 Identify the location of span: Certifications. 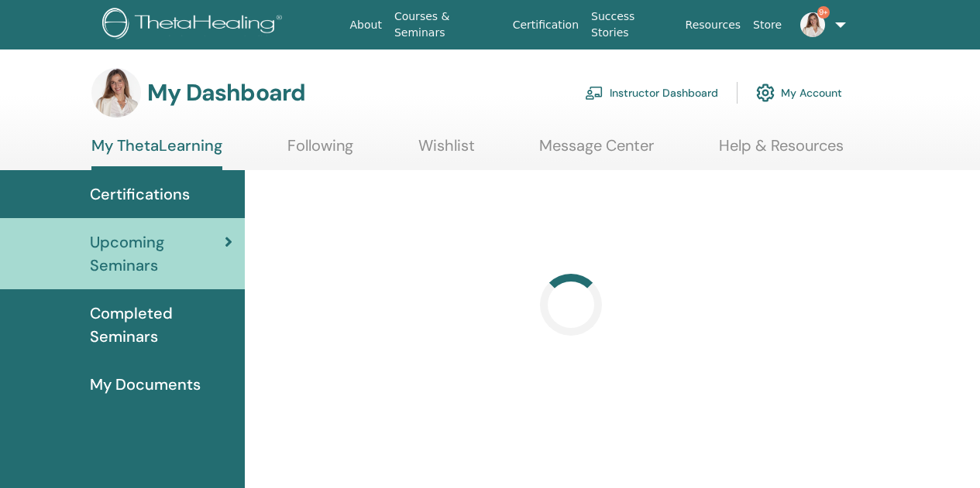
(140, 194).